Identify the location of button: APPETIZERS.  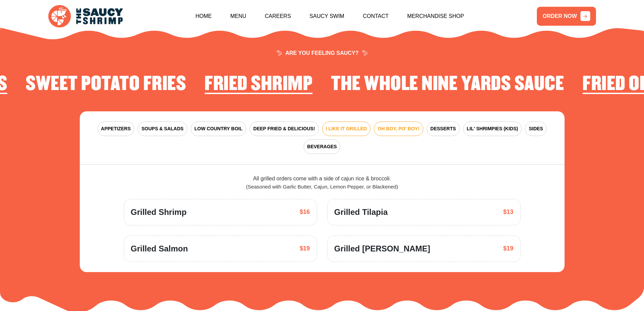
(116, 128).